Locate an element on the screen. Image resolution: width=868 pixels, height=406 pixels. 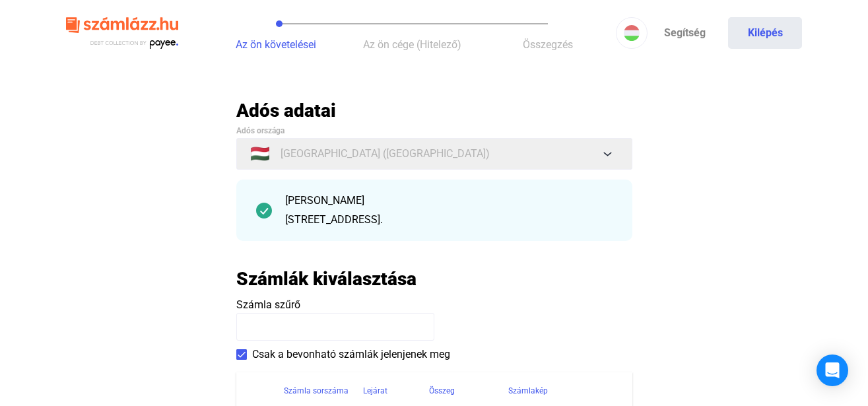
span: Számla szűrő is located at coordinates (268, 304).